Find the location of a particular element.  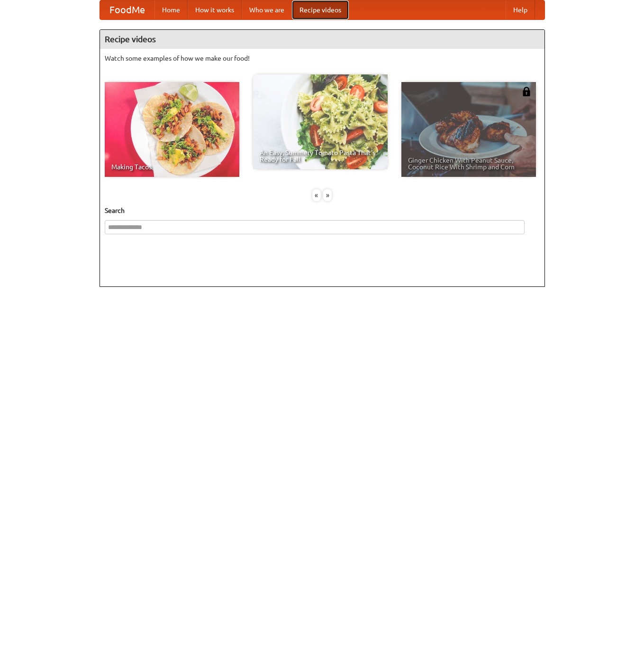

a: Recipe videos is located at coordinates (321, 10).